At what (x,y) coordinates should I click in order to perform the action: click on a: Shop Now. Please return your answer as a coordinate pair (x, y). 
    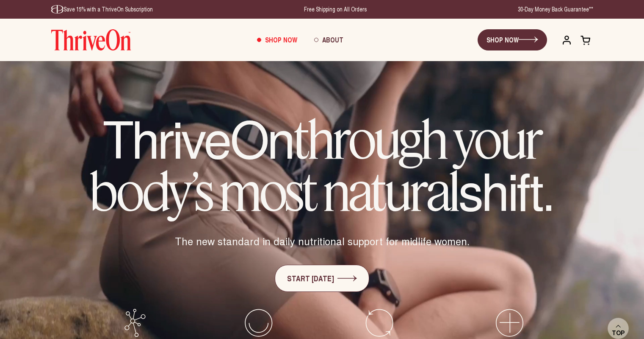
    Looking at the image, I should click on (277, 40).